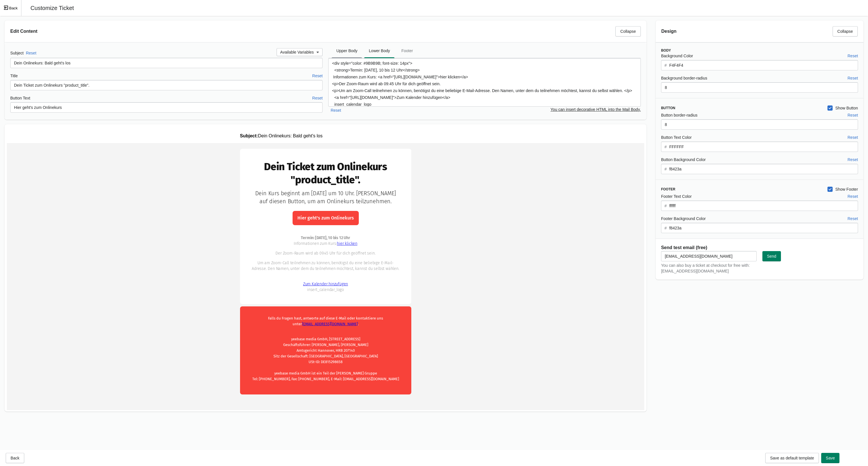  What do you see at coordinates (407, 51) in the screenshot?
I see `span: Footer` at bounding box center [407, 51].